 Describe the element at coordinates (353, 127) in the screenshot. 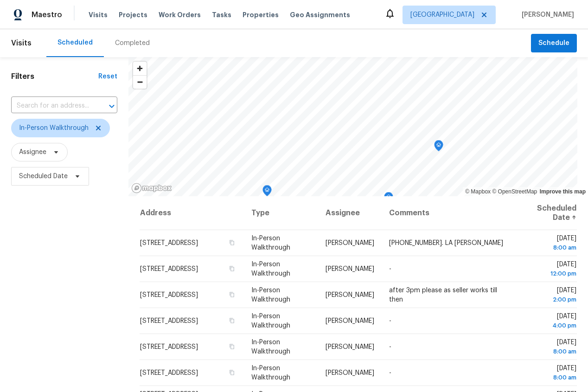

I see `canvas: Map` at that location.